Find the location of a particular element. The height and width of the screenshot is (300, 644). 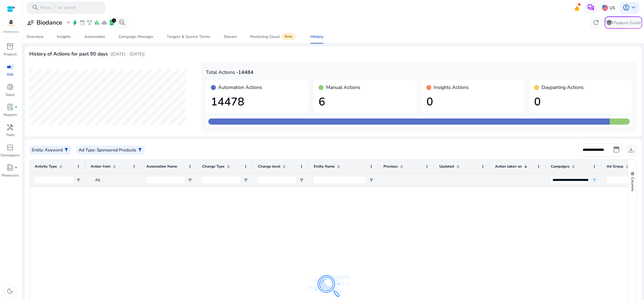

p: : Sponsored Products is located at coordinates (115, 150).